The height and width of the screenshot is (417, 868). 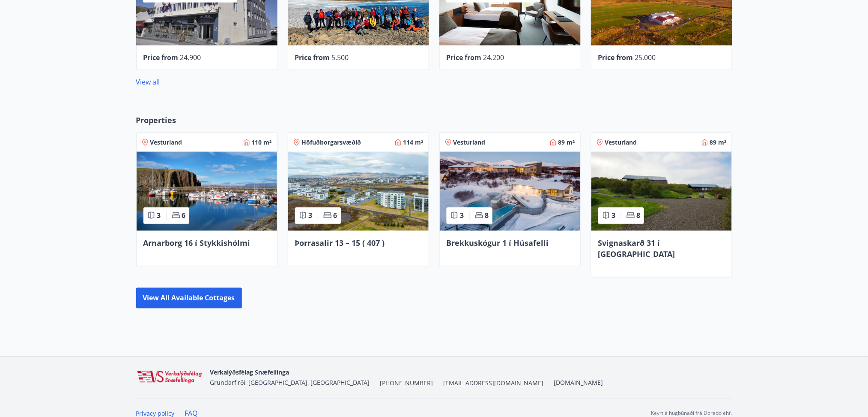 I want to click on span: 25.000, so click(x=646, y=57).